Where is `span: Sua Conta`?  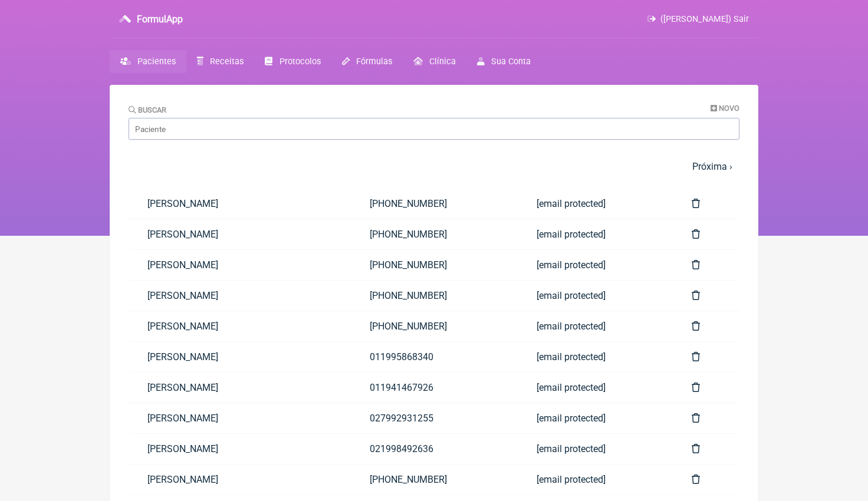
span: Sua Conta is located at coordinates (511, 61).